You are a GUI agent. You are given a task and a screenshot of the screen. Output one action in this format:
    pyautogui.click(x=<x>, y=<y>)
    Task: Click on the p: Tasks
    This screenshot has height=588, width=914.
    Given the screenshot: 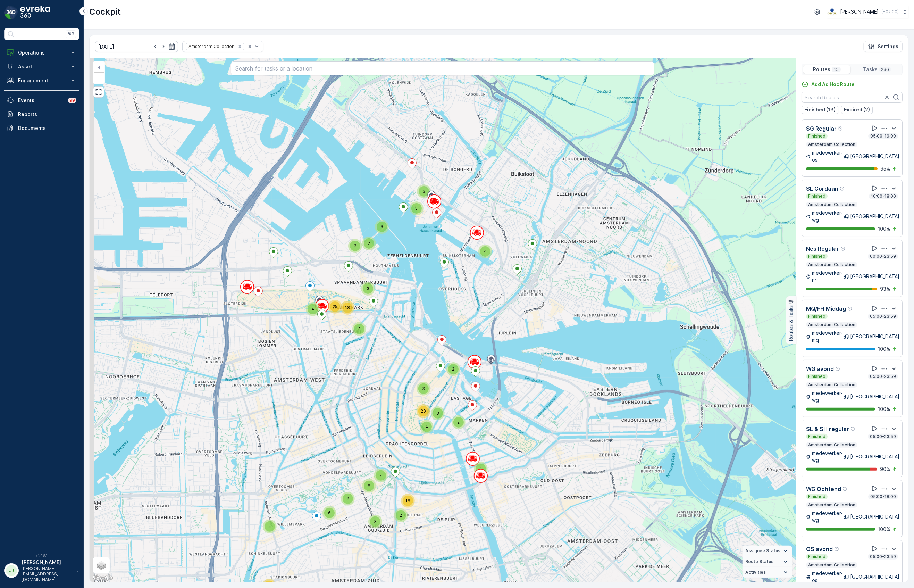 What is the action you would take?
    pyautogui.click(x=870, y=69)
    